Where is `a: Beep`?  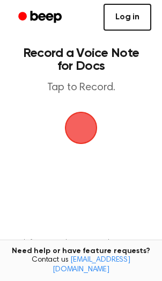 a: Beep is located at coordinates (41, 17).